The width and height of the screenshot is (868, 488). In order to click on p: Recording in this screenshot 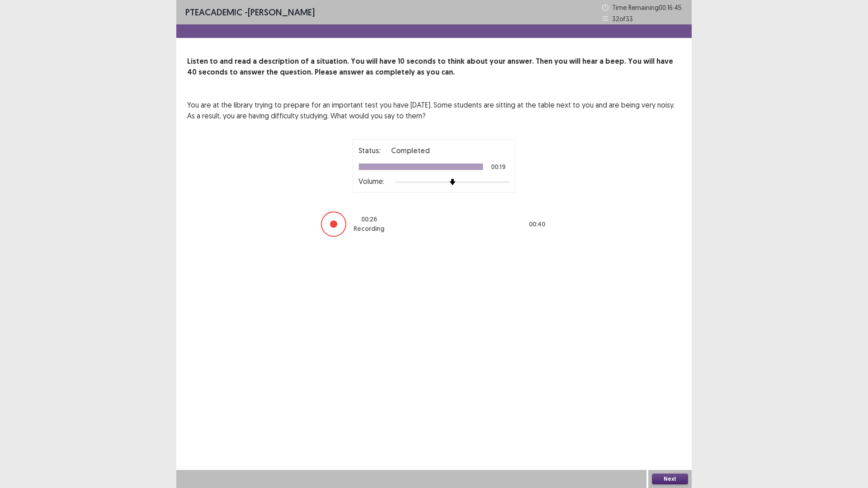, I will do `click(369, 229)`.